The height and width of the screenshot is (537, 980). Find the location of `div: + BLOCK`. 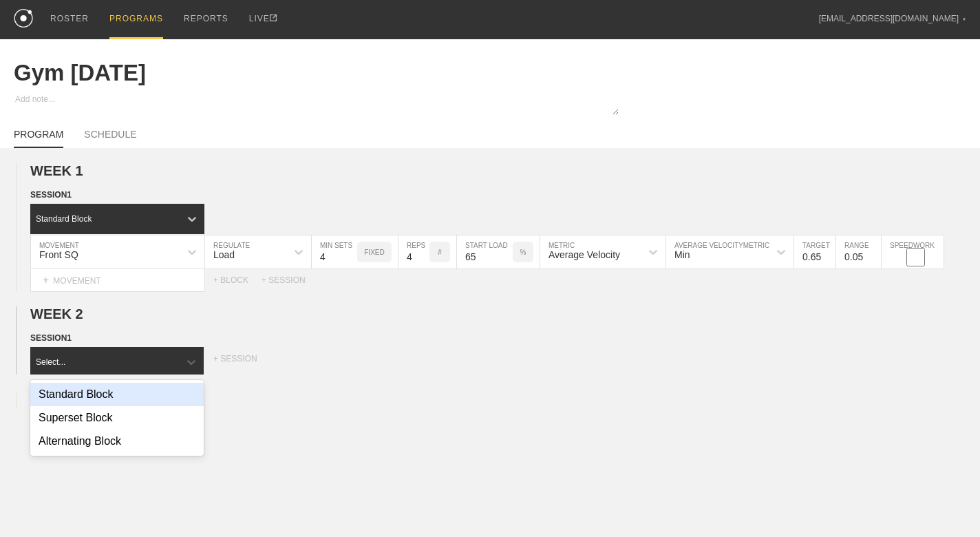

div: + BLOCK is located at coordinates (237, 280).